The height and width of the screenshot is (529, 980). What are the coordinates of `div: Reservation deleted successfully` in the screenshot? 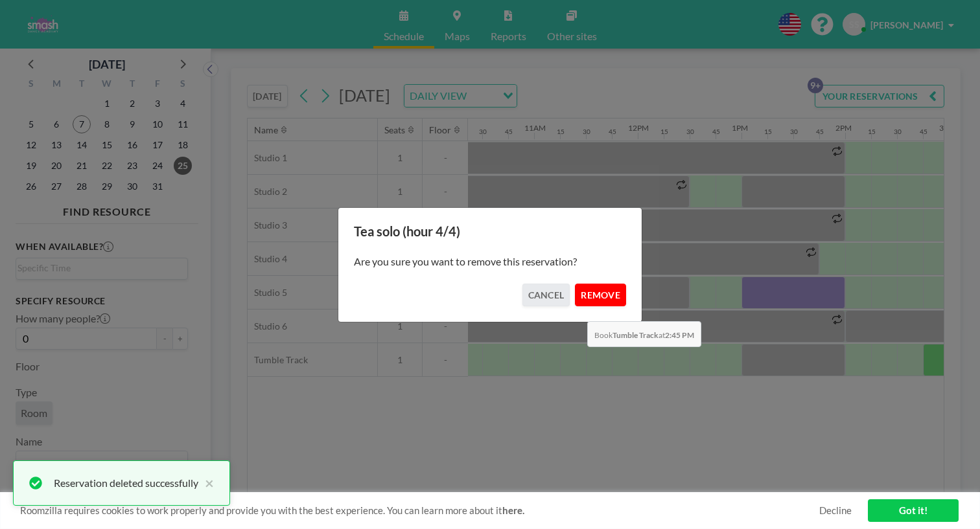 It's located at (125, 483).